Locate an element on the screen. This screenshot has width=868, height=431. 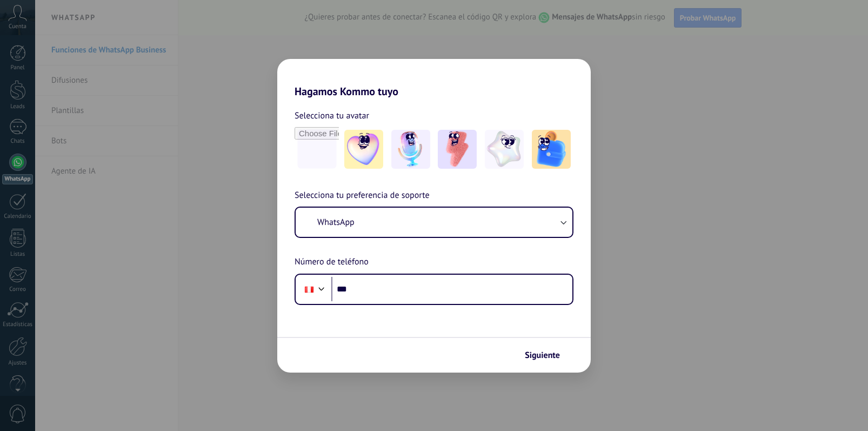
button: Siguiente is located at coordinates (547, 356).